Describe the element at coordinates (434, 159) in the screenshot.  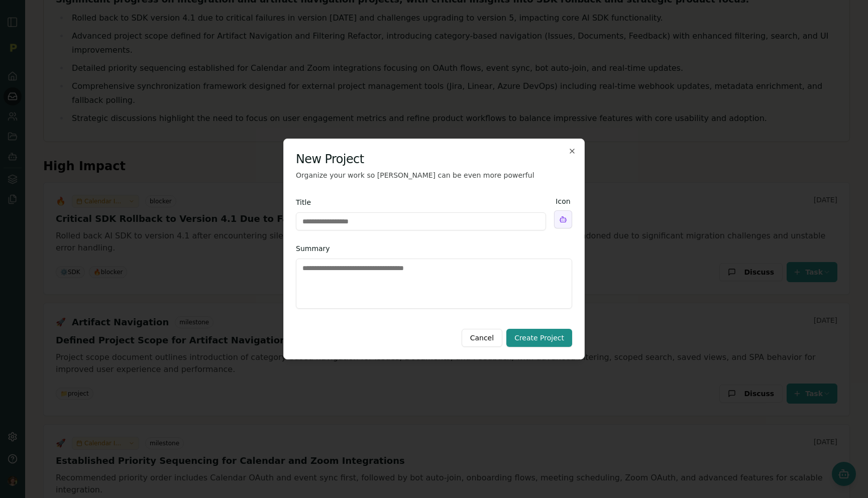
I see `h2: New Project` at that location.